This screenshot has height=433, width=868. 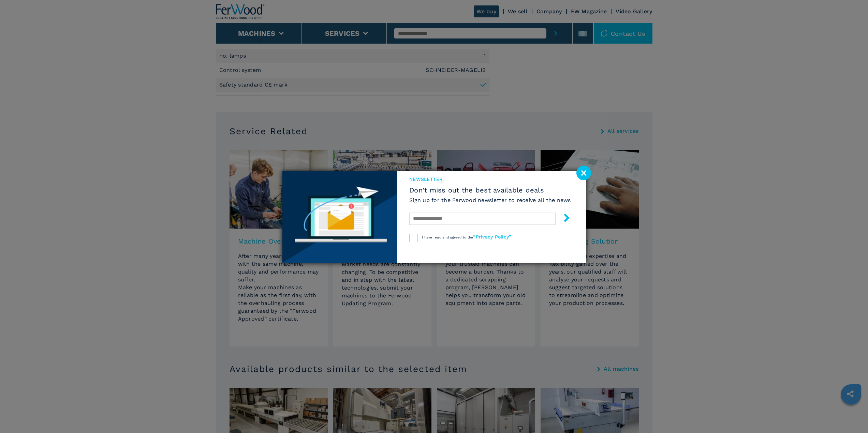 What do you see at coordinates (492, 237) in the screenshot?
I see `a: “Privacy Policy”` at bounding box center [492, 237].